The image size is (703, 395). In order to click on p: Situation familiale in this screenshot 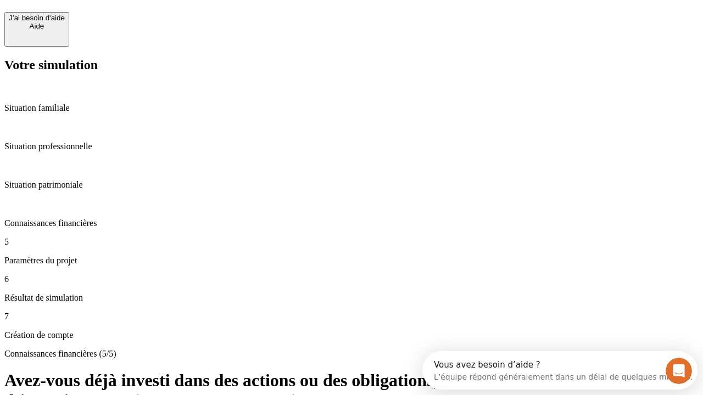, I will do `click(351, 108)`.